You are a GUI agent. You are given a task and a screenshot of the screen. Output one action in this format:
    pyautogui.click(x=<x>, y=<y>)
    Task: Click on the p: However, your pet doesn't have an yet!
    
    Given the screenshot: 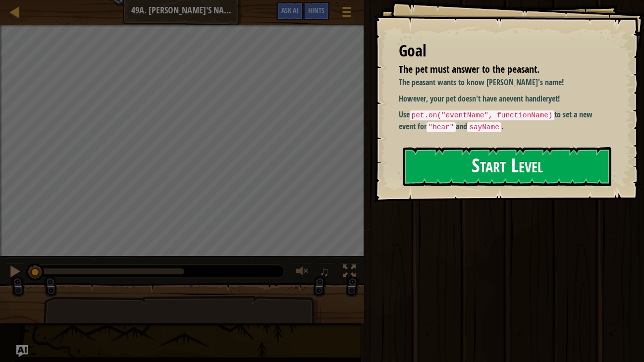 What is the action you would take?
    pyautogui.click(x=505, y=99)
    